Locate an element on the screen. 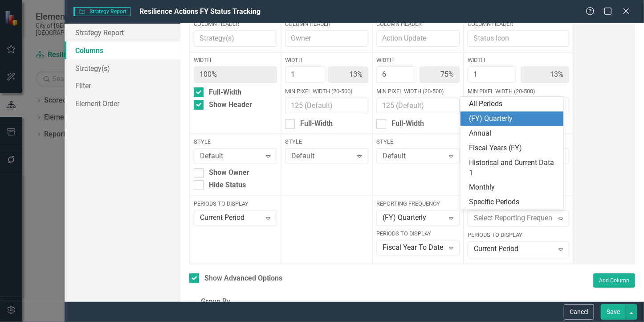 The image size is (644, 322). div: Fiscal Years (FY) is located at coordinates (513, 148).